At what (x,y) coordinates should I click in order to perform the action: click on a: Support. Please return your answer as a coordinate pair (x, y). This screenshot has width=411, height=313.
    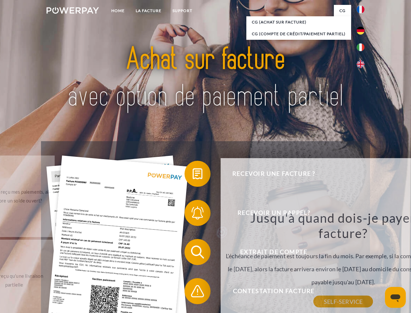
    Looking at the image, I should click on (182, 11).